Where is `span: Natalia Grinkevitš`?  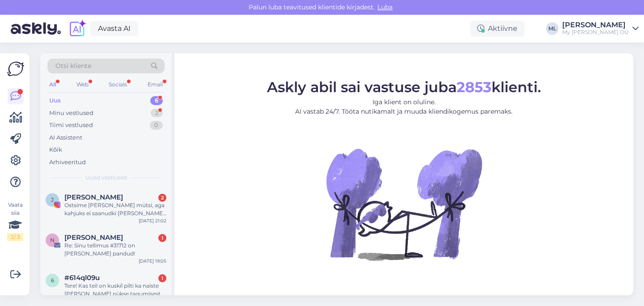
span: Natalia Grinkevitš is located at coordinates (93, 238).